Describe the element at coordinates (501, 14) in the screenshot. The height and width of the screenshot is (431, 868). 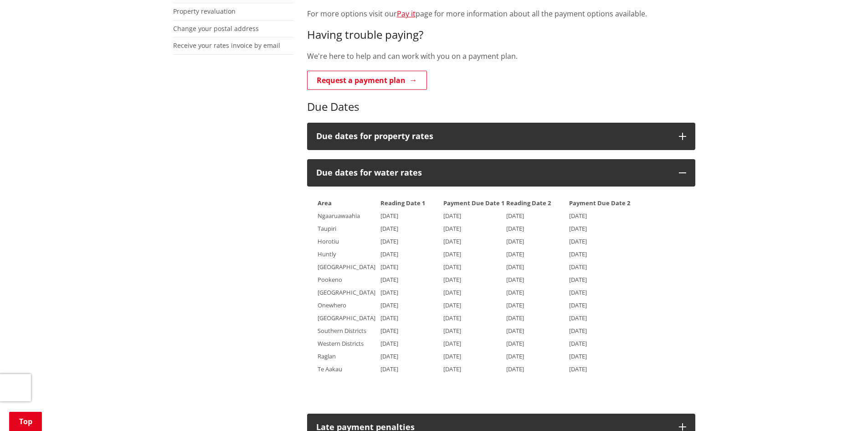
I see `p: For more options visit our page for more information about all the payment options available.` at that location.